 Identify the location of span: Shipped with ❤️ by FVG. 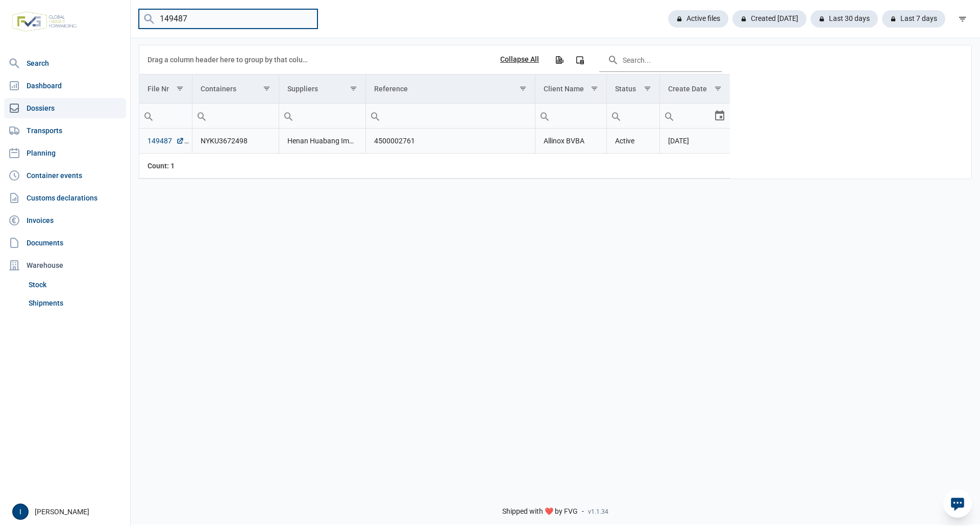
(540, 511).